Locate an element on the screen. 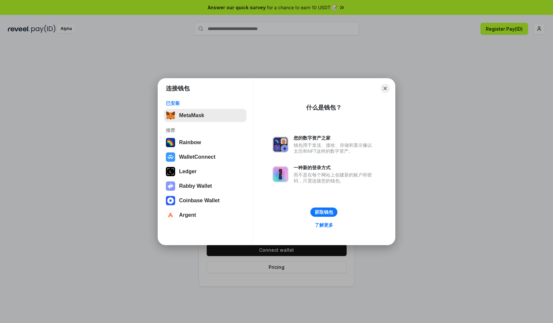 The height and width of the screenshot is (323, 553). div: 而不是在每个网站上创建新的账户和密码，只需连接您的钱包。 is located at coordinates (335, 178).